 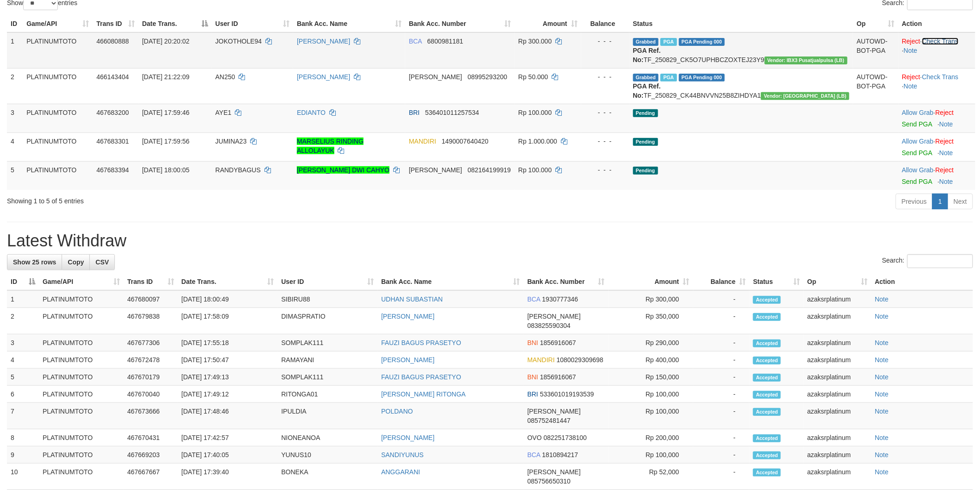 What do you see at coordinates (538, 141) in the screenshot?
I see `span: Rp 1.000.000` at bounding box center [538, 141].